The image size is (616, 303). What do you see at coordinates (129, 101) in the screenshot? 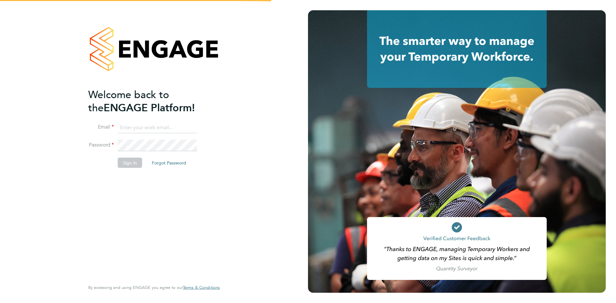
I see `span: Welcome back to the` at bounding box center [129, 101].